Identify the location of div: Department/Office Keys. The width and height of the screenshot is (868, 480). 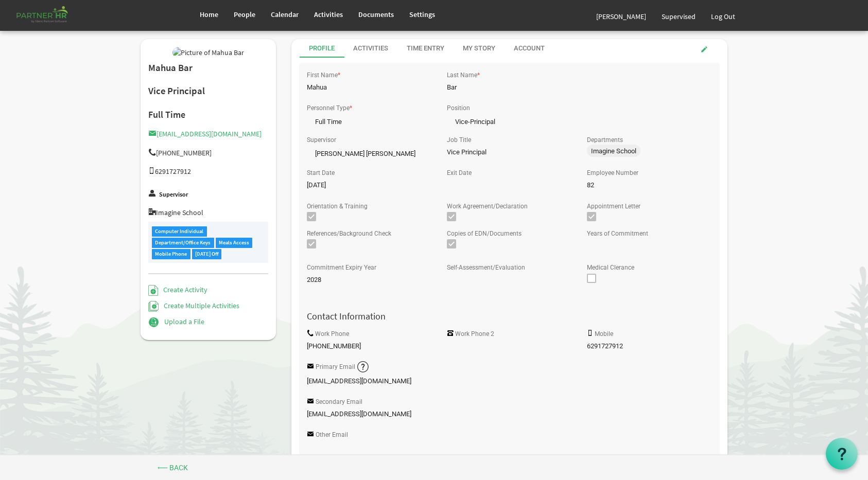
(183, 242).